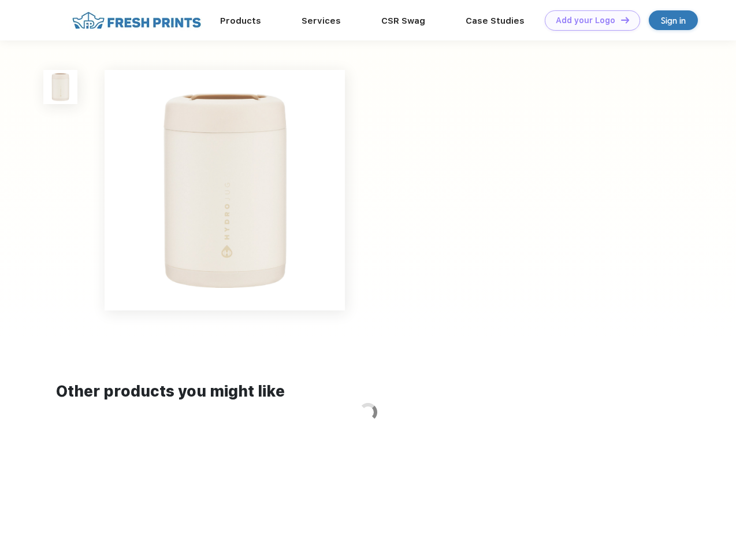  What do you see at coordinates (240, 21) in the screenshot?
I see `a: Products` at bounding box center [240, 21].